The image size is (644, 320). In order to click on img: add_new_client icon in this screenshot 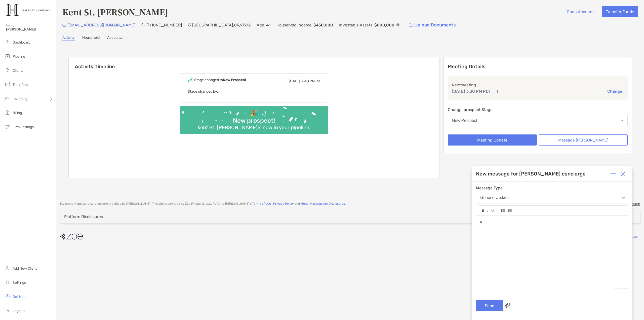, I will do `click(7, 268)`.